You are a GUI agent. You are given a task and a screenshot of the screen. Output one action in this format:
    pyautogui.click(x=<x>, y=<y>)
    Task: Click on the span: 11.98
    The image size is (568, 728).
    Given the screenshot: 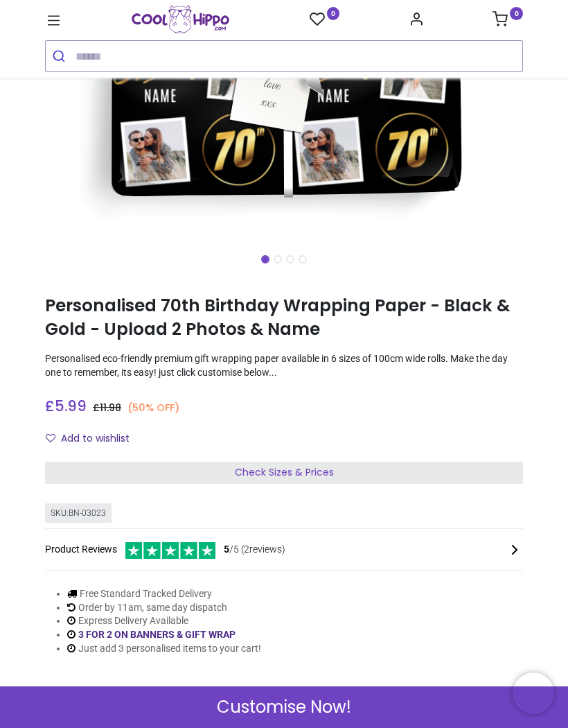 What is the action you would take?
    pyautogui.click(x=110, y=408)
    